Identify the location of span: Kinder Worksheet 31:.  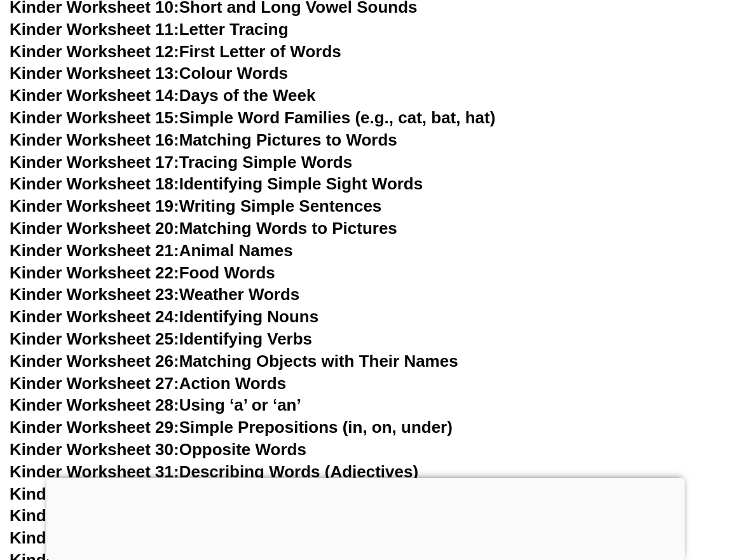
(94, 472).